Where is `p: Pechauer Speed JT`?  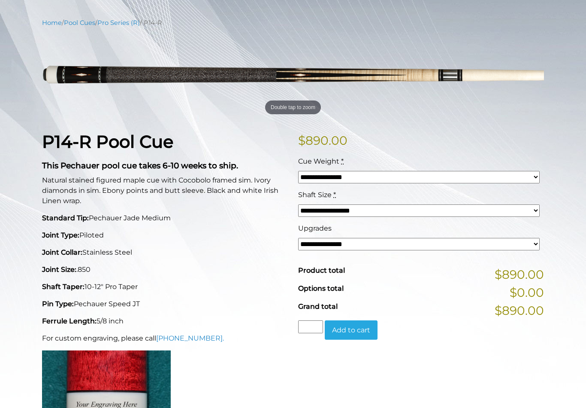
p: Pechauer Speed JT is located at coordinates (165, 304).